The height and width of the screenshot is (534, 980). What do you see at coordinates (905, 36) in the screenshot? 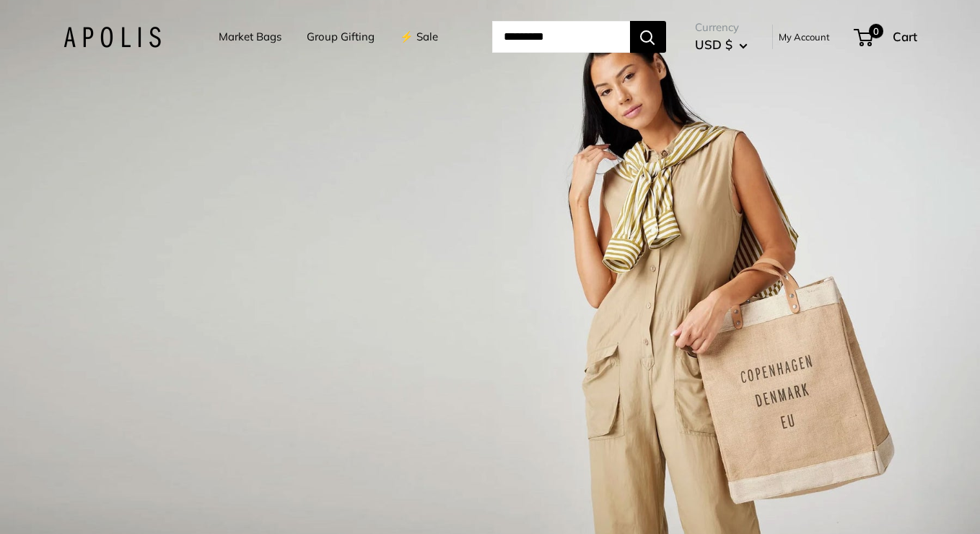
I see `span: Cart` at bounding box center [905, 36].